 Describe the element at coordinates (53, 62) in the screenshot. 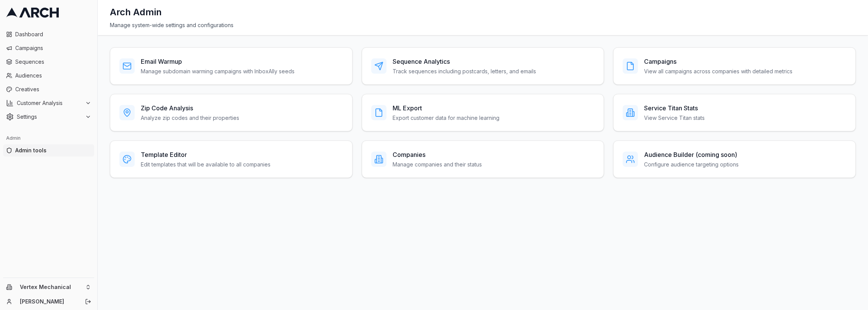

I see `span: Sequences` at that location.